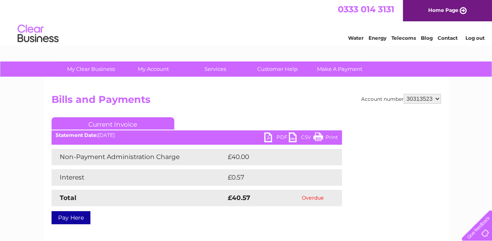 The height and width of the screenshot is (241, 492). What do you see at coordinates (71, 217) in the screenshot?
I see `a: Pay Here` at bounding box center [71, 217].